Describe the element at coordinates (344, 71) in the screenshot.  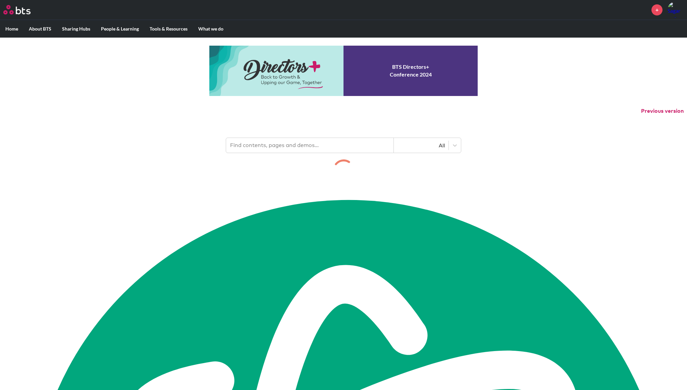
I see `a: Conference 2024` at that location.